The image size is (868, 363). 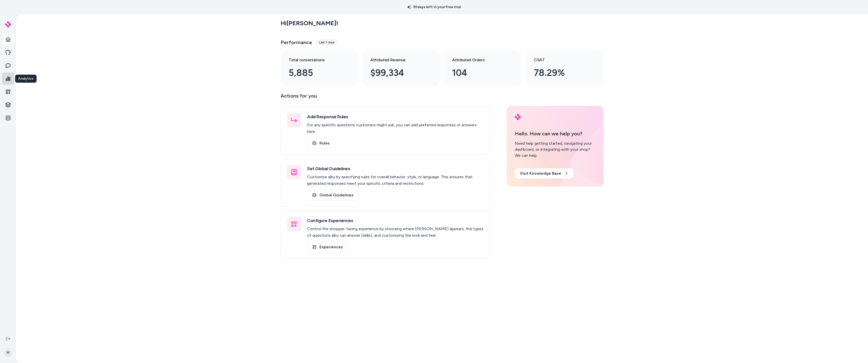 I want to click on h3: Attributed Orders, so click(x=479, y=60).